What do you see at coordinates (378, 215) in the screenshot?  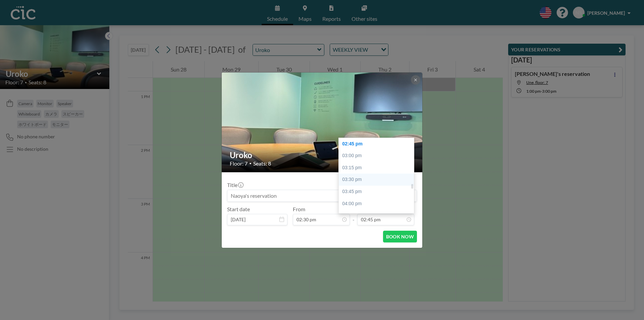 I see `div: 04:15 pm` at bounding box center [378, 215].